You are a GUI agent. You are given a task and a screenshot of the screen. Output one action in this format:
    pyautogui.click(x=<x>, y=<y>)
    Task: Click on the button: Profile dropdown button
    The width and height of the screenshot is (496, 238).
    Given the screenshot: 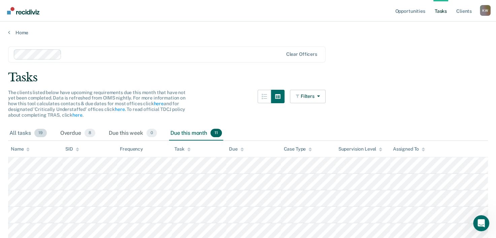 What is the action you would take?
    pyautogui.click(x=485, y=10)
    